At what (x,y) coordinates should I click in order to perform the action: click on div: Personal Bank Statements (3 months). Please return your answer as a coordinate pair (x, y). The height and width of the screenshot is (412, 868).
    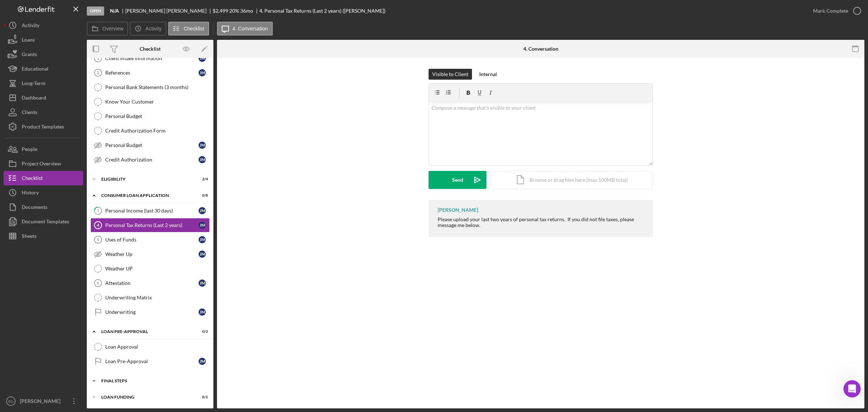
    Looking at the image, I should click on (157, 87).